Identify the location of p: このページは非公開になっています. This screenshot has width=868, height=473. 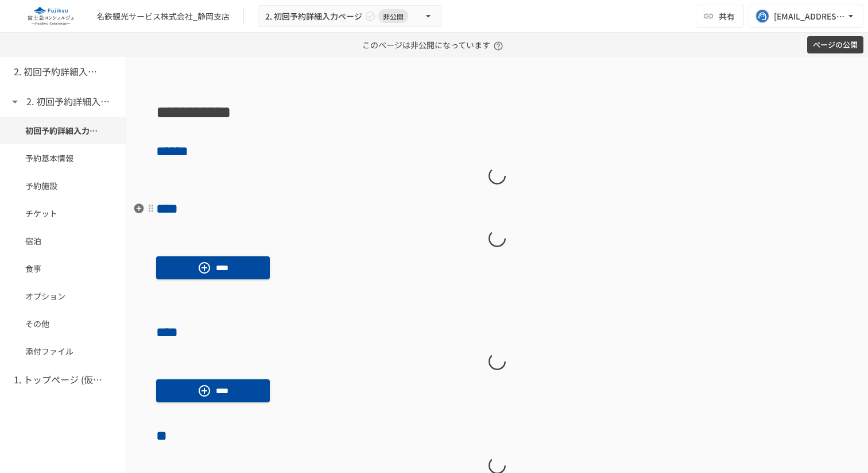
(434, 45).